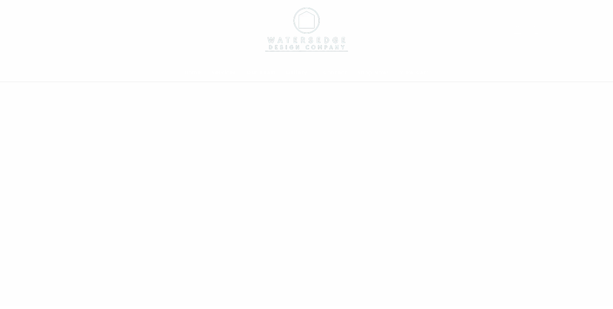  Describe the element at coordinates (373, 73) in the screenshot. I see `span: Shop Now!` at that location.